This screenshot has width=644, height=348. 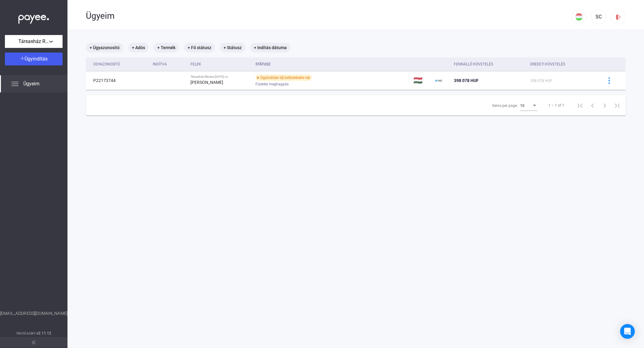 What do you see at coordinates (118, 81) in the screenshot?
I see `td: P22173744` at bounding box center [118, 81].